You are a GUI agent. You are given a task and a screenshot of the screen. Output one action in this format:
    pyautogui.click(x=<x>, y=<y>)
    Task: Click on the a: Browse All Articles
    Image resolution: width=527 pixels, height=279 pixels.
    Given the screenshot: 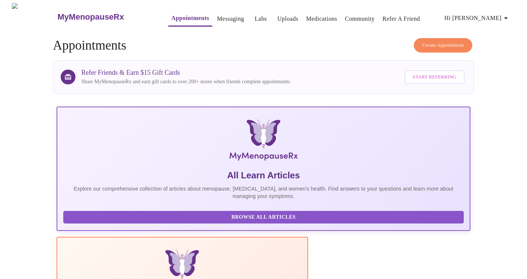 What is the action you would take?
    pyautogui.click(x=264, y=216)
    